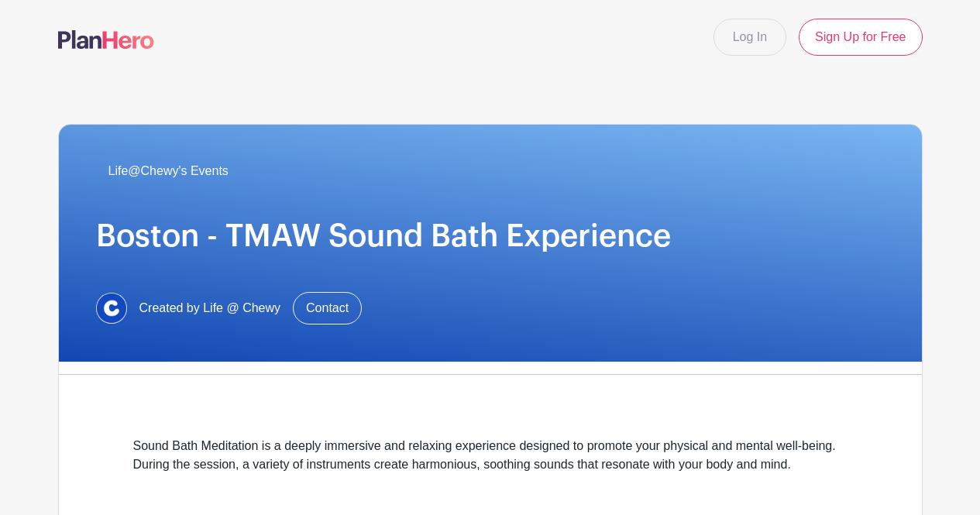  I want to click on img: 1629734264472.jfif, so click(112, 308).